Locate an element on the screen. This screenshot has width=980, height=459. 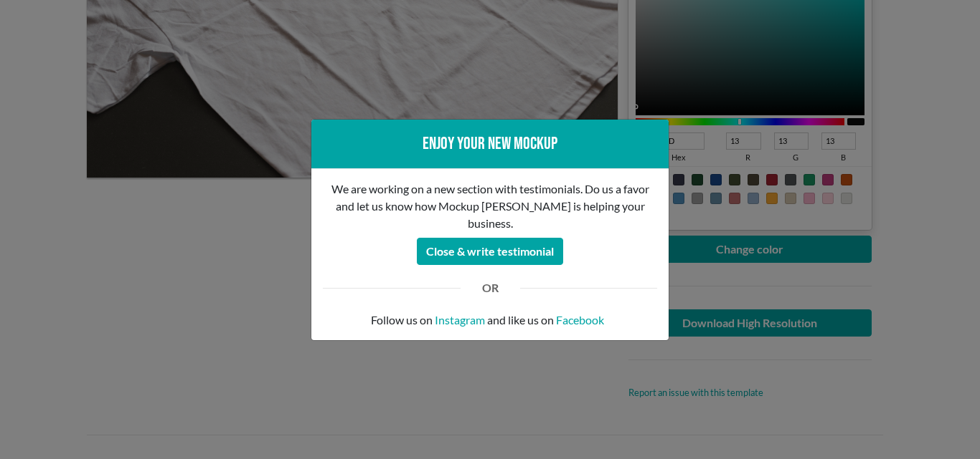
button: Close & write testimonial is located at coordinates (490, 251).